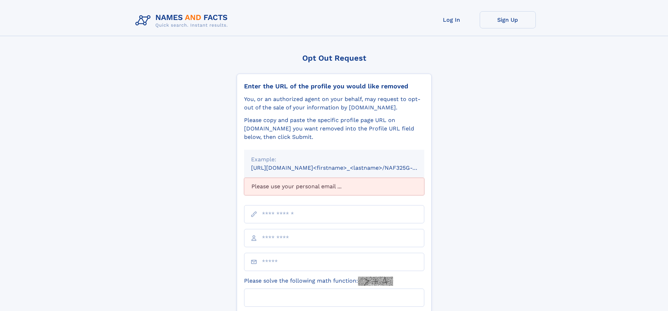  I want to click on div: Please use your personal email ..., so click(334, 187).